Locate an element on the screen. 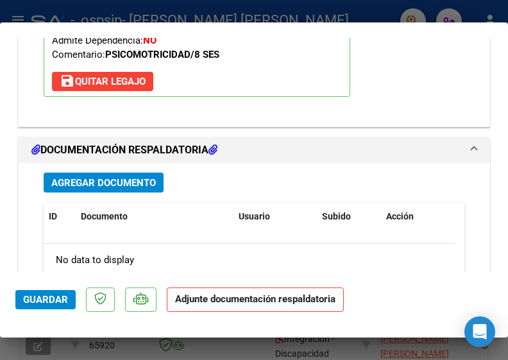 The width and height of the screenshot is (508, 360). datatable-header-cell: Usuario is located at coordinates (275, 216).